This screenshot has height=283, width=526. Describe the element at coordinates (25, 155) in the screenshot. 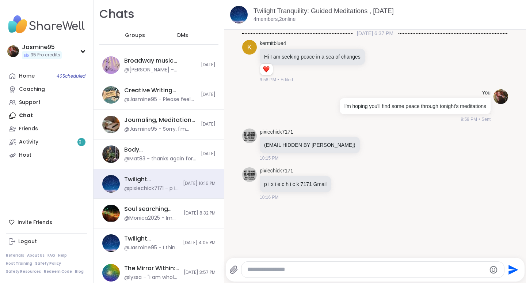

I see `div: Host` at that location.